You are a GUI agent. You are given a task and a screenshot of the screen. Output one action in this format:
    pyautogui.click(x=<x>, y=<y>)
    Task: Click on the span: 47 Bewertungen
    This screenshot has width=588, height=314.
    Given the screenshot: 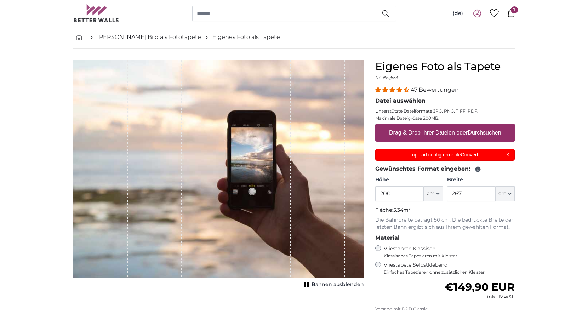 What is the action you would take?
    pyautogui.click(x=435, y=90)
    